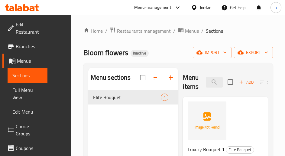 The height and width of the screenshot is (156, 285). What do you see at coordinates (253, 52) in the screenshot?
I see `span: export` at bounding box center [253, 52].